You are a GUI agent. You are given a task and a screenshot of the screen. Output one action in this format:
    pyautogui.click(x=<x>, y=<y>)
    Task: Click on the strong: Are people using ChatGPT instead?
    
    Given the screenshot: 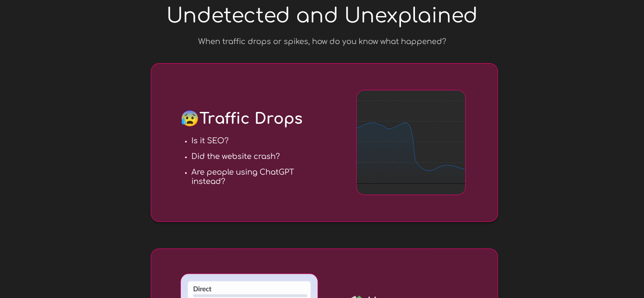 What is the action you would take?
    pyautogui.click(x=242, y=177)
    